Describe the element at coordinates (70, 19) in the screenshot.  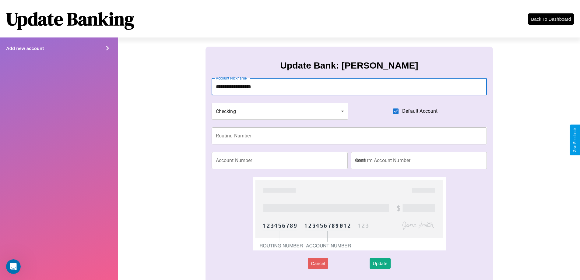
I see `h1: Update Banking` at that location.